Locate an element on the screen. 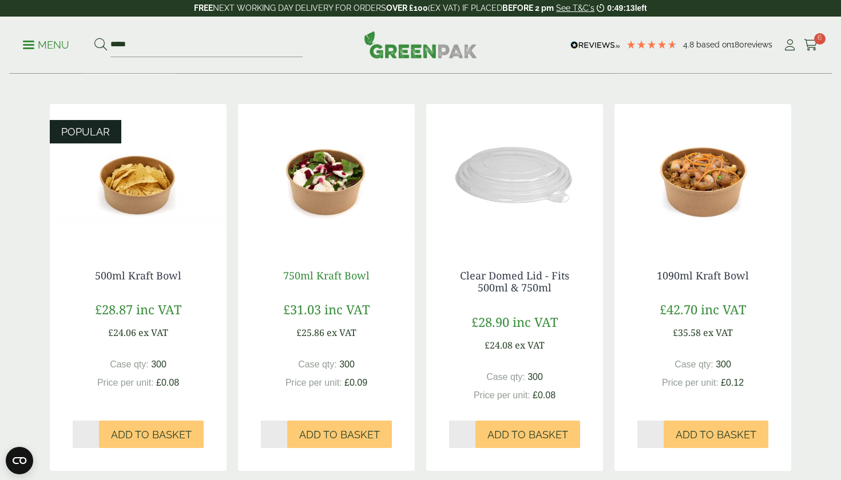 The image size is (841, 480). a: See T&C's is located at coordinates (575, 8).